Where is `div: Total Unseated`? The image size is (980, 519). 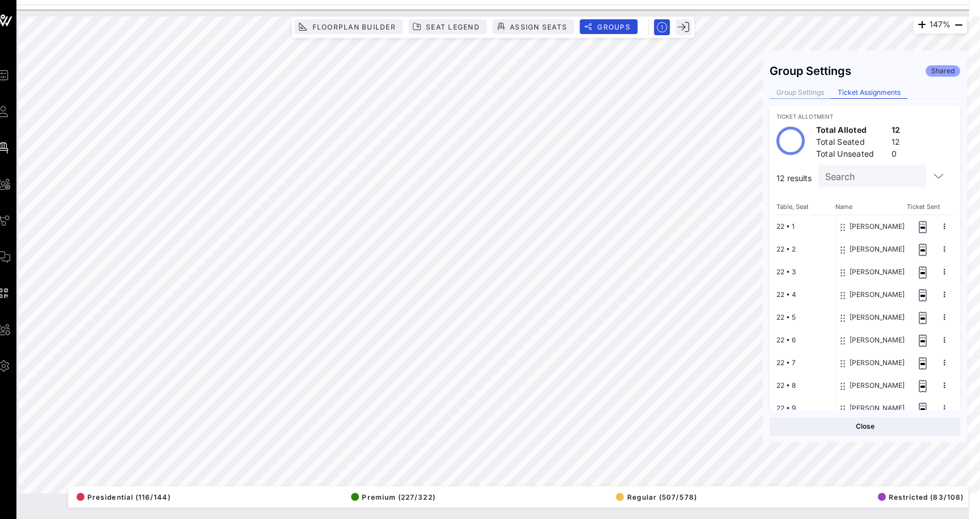 div: Total Unseated is located at coordinates (851, 155).